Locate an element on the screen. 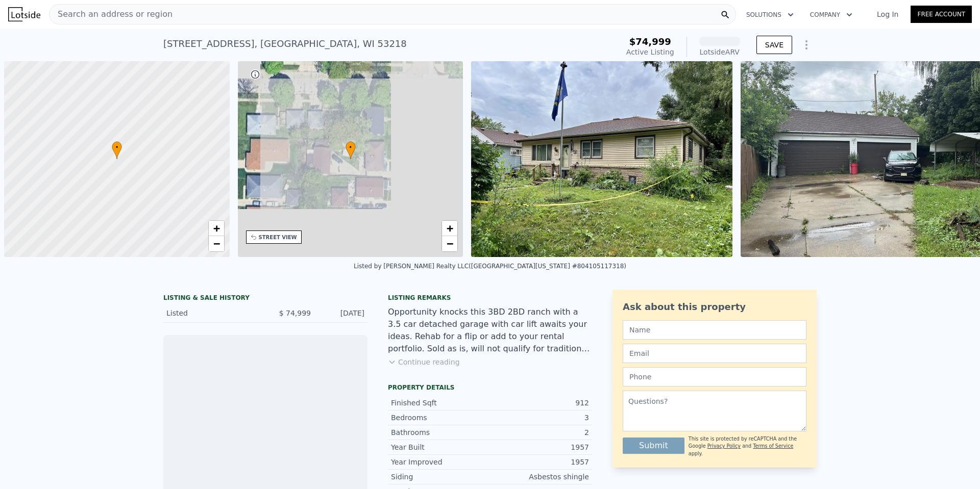 The width and height of the screenshot is (980, 489). div: Lotside ARV is located at coordinates (720, 52).